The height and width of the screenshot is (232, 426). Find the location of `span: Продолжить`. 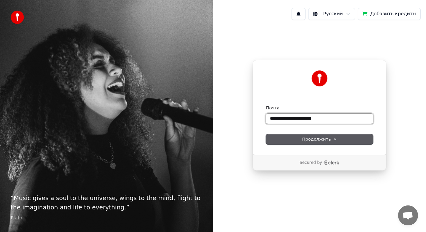

span: Продолжить is located at coordinates (319, 139).